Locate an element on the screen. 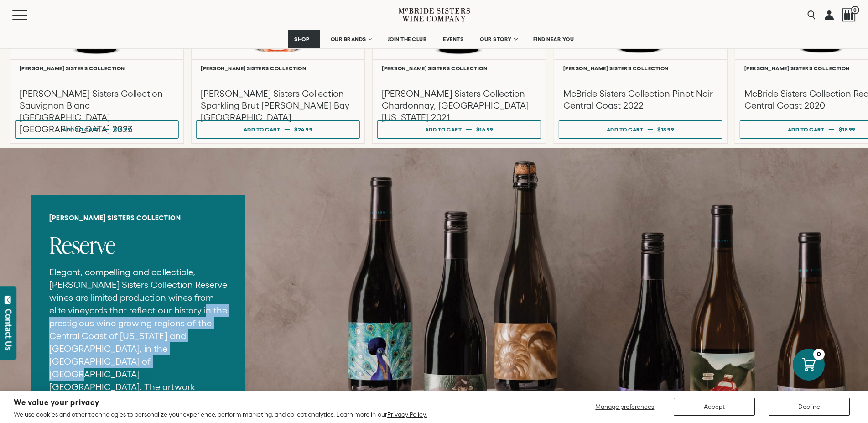 The width and height of the screenshot is (868, 423). button: Add to cart $18.99 is located at coordinates (640, 130).